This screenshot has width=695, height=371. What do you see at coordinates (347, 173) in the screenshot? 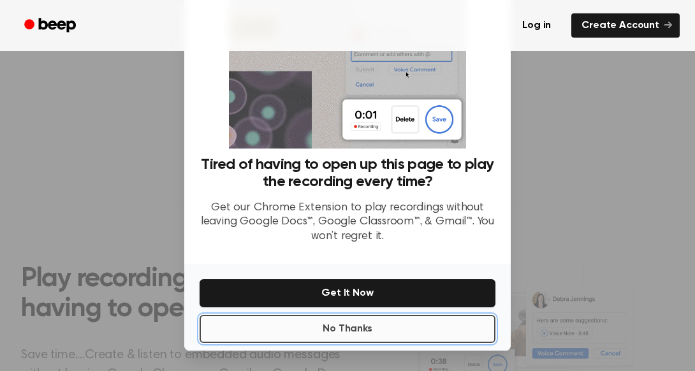
I see `h3: Tired of having to open up this page to play the recording every time?` at bounding box center [347, 173].